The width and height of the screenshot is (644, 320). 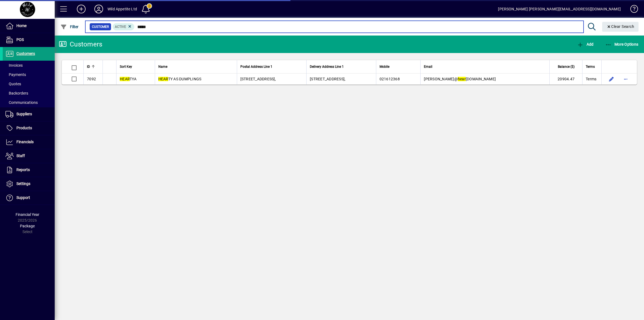 What do you see at coordinates (14, 65) in the screenshot?
I see `span: Invoices` at bounding box center [14, 65].